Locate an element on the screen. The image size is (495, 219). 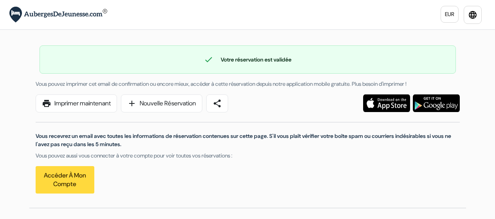
a: Accéder à mon compte is located at coordinates (65, 180).